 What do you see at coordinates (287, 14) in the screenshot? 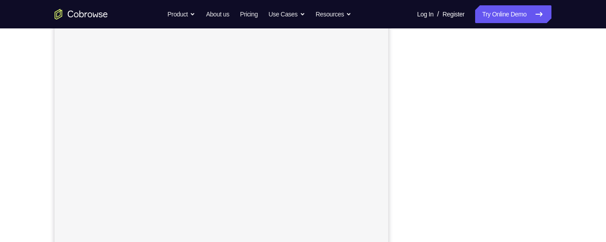
I see `button: Use Cases` at bounding box center [287, 14].